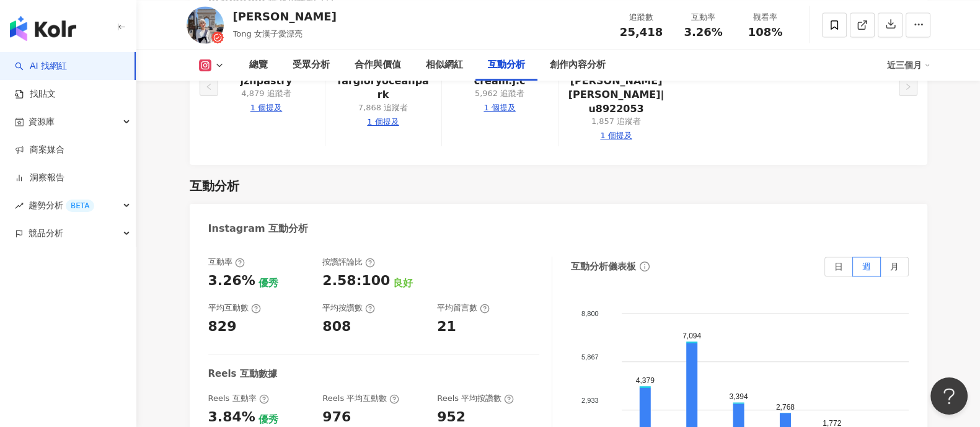 This screenshot has height=427, width=980. What do you see at coordinates (500, 94) in the screenshot?
I see `div: 5,962 追蹤者` at bounding box center [500, 94].